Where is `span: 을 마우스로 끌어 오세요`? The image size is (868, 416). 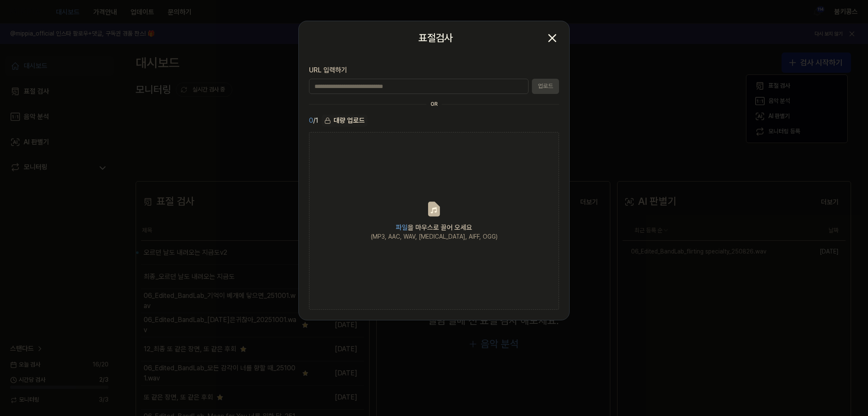 span: 을 마우스로 끌어 오세요 is located at coordinates (434, 227).